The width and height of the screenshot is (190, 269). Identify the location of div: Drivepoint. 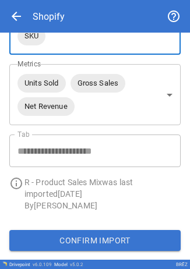
(30, 264).